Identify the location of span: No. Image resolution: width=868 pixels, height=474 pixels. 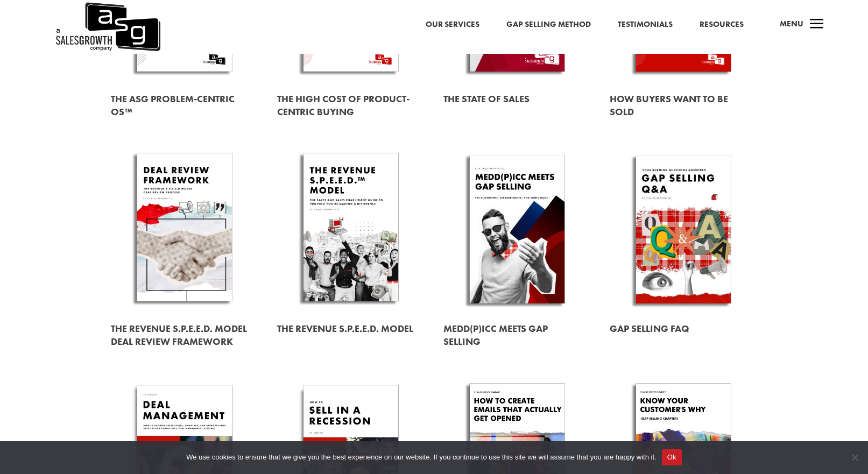
(855, 458).